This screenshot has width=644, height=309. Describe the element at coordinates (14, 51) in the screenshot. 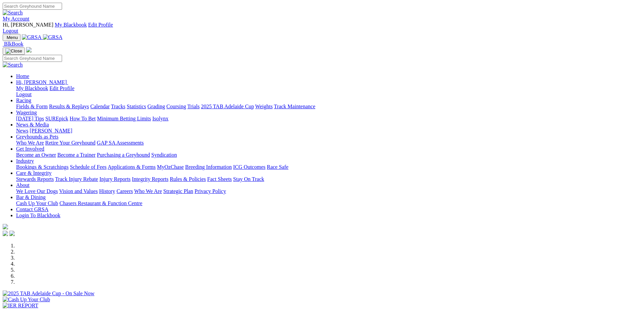

I see `img: Close` at that location.